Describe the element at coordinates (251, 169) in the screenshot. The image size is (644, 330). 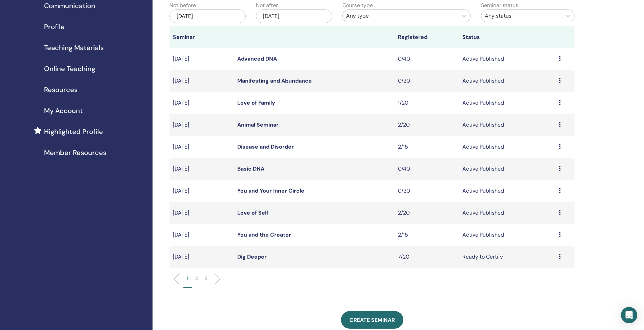
I see `a: Basic DNA` at that location.